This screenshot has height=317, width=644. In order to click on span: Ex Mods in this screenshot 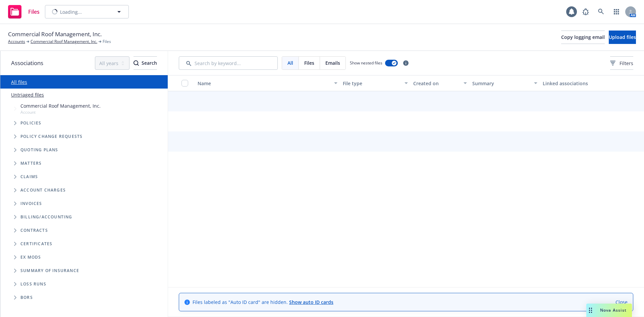, I will do `click(31, 258)`.